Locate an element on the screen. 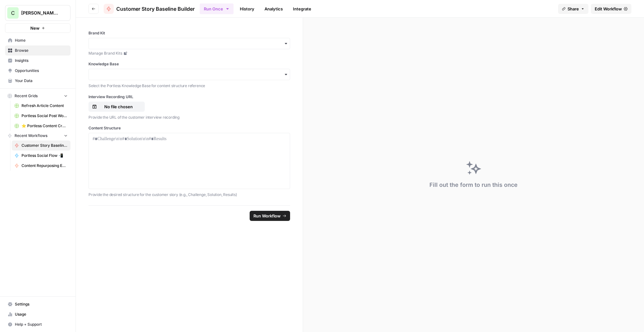 The image size is (644, 332). a: Opportunities is located at coordinates (38, 71).